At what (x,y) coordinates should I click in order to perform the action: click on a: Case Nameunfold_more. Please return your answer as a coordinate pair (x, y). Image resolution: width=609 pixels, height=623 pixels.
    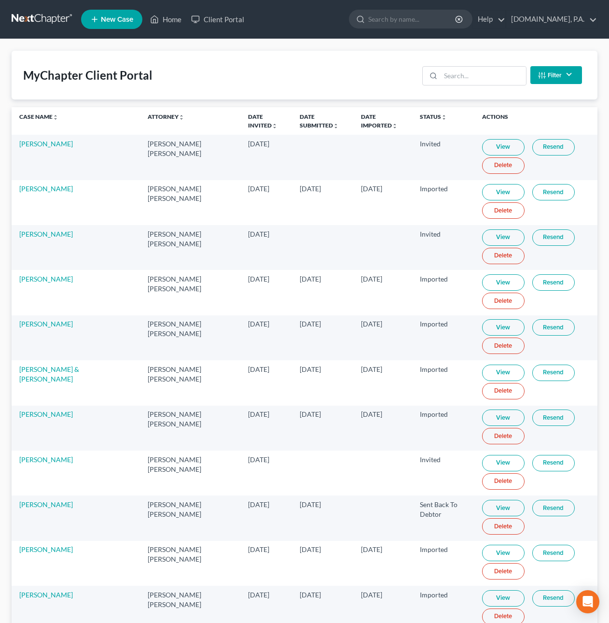
    Looking at the image, I should click on (39, 116).